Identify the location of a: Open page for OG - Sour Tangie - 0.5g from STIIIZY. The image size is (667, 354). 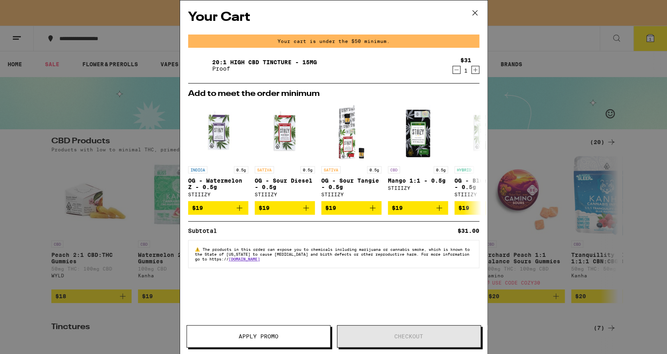
(351, 151).